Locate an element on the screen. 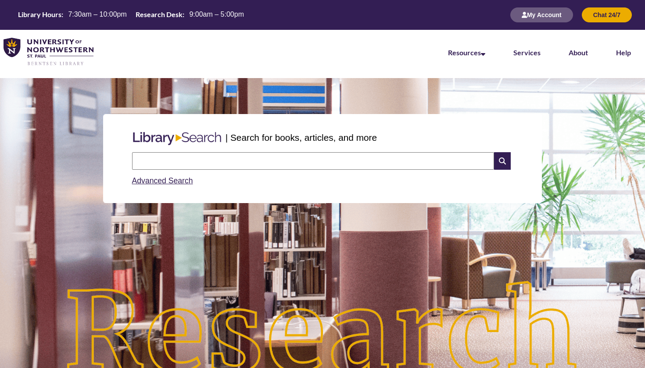 The width and height of the screenshot is (645, 368). a: Help is located at coordinates (624, 52).